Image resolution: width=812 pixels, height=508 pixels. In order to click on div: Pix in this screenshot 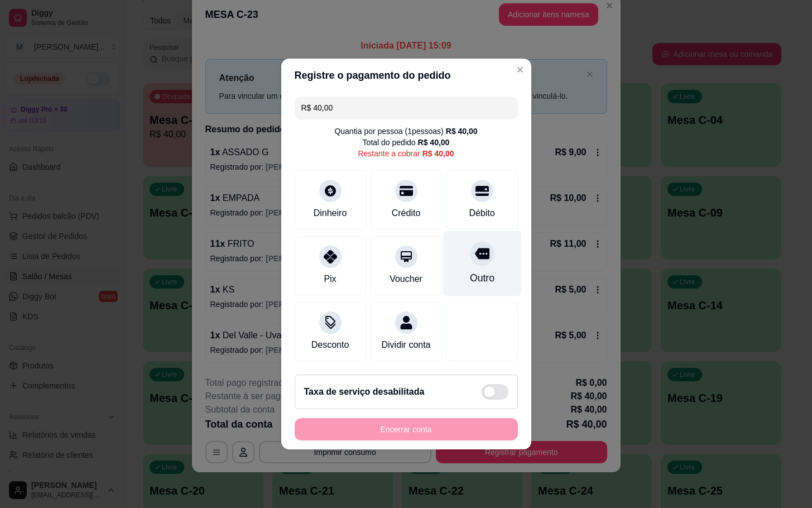, I will do `click(330, 279)`.